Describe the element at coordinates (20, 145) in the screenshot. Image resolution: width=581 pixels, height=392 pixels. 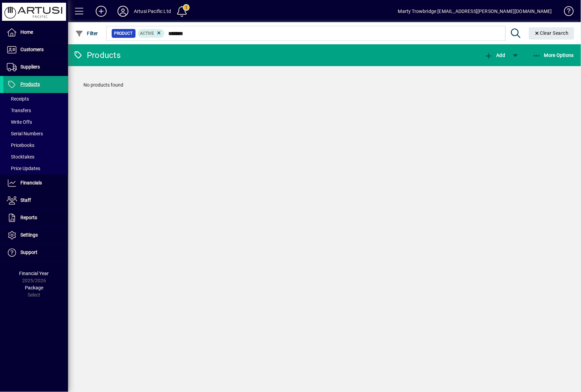
I see `span: Pricebooks` at that location.